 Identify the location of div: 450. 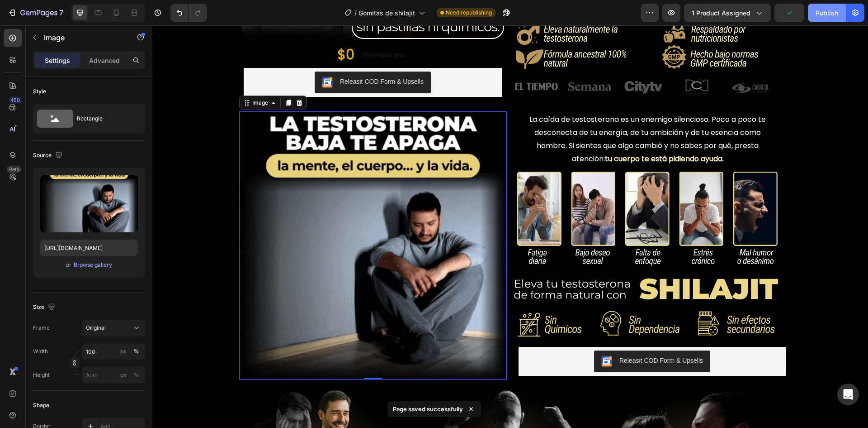
(15, 100).